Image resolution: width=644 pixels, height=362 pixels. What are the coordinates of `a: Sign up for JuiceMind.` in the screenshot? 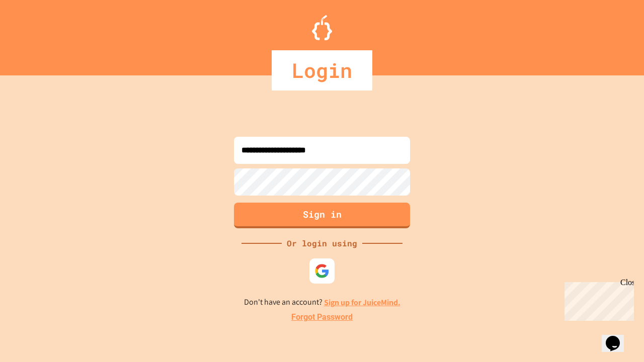 It's located at (362, 302).